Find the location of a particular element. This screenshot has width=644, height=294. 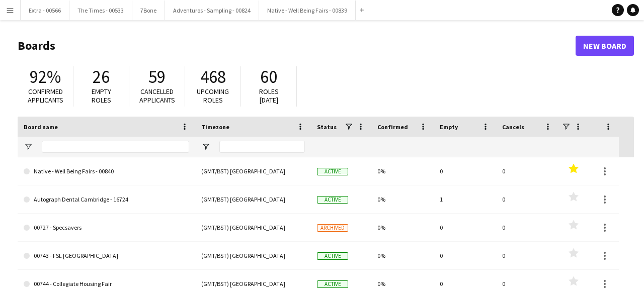

span: Board name is located at coordinates (41, 127).